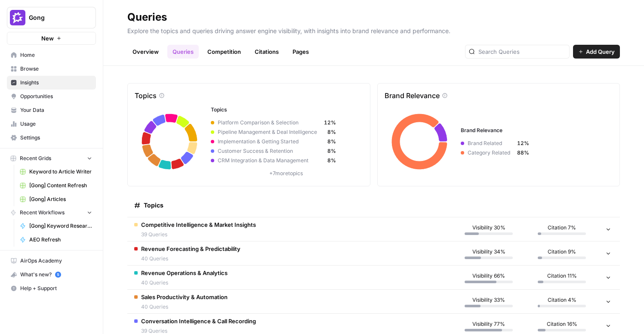  What do you see at coordinates (198, 321) in the screenshot?
I see `span: Conversation Intelligence & Call Recording` at bounding box center [198, 321].